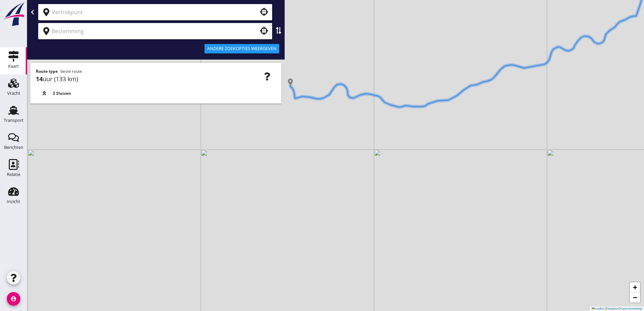 The height and width of the screenshot is (311, 644). Describe the element at coordinates (635, 287) in the screenshot. I see `a: Zoom in` at that location.